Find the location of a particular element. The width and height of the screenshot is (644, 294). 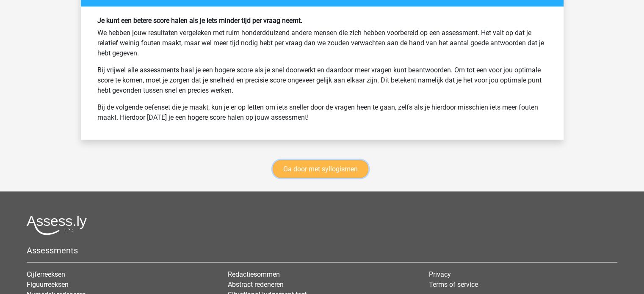

a: Cijferreeksen is located at coordinates (46, 274).